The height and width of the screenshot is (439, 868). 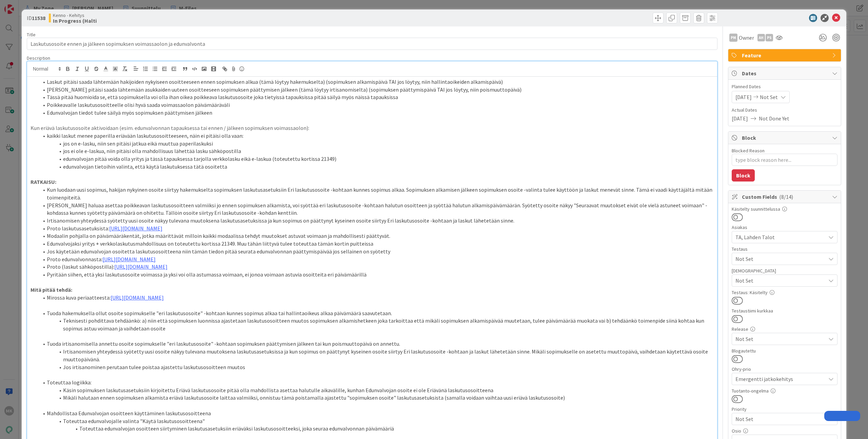 What do you see at coordinates (36, 18) in the screenshot?
I see `span: ID` at bounding box center [36, 18].